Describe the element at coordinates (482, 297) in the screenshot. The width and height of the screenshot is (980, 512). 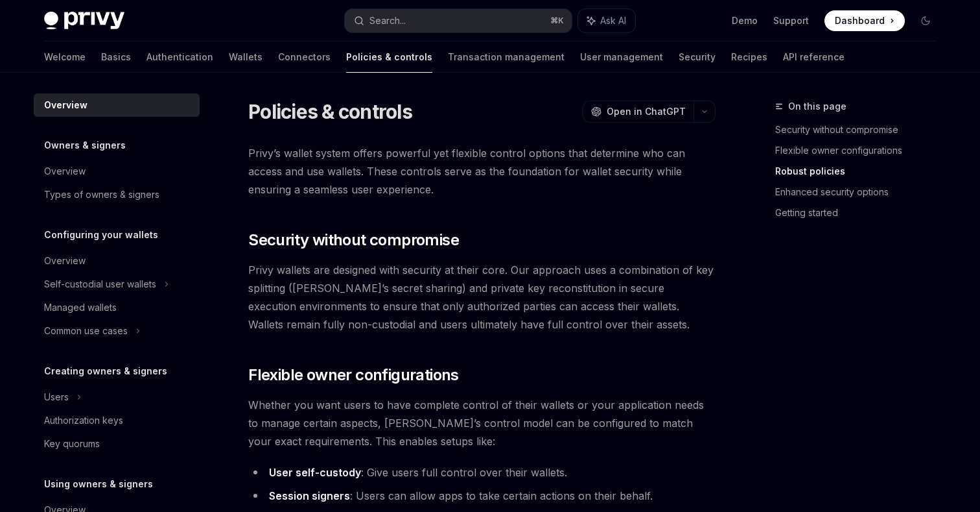
I see `span: Privy wallets are designed with security at their core. Our approach uses a combination of key sp...` at that location.